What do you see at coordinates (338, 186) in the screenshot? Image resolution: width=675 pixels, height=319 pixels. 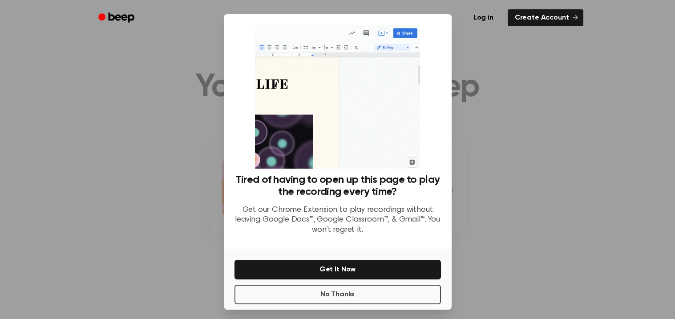 I see `h3: Tired of having to open up this page to play the recording every time?` at bounding box center [338, 186].